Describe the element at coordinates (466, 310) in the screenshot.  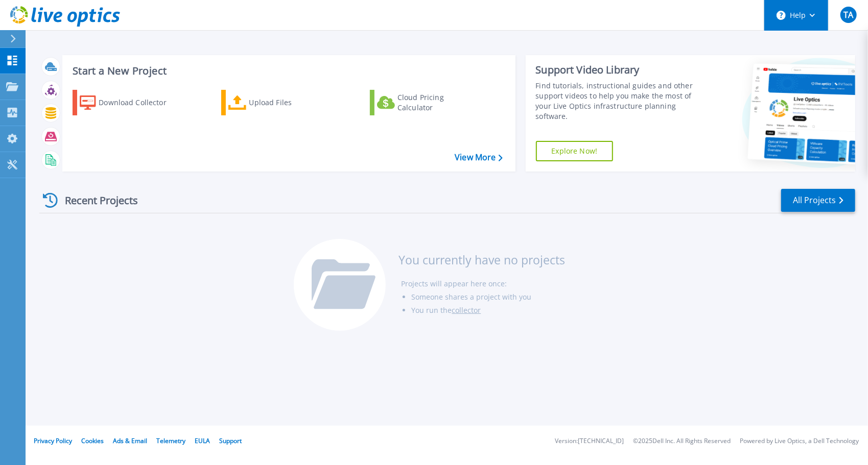
I see `a: collector` at that location.